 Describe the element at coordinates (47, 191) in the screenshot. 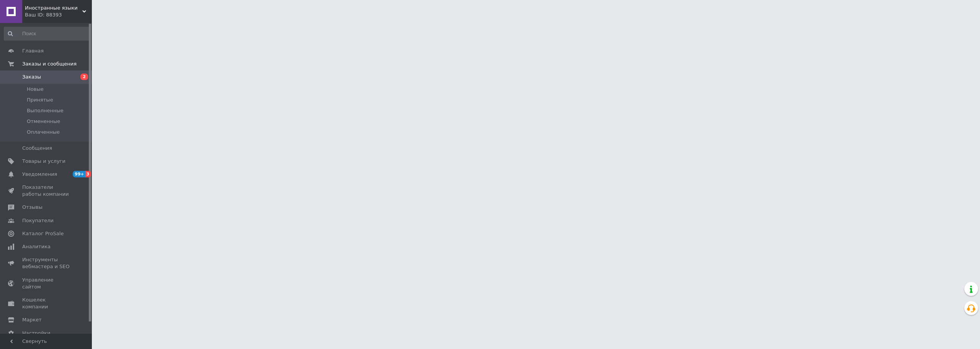

I see `span: Показатели работы компании` at that location.